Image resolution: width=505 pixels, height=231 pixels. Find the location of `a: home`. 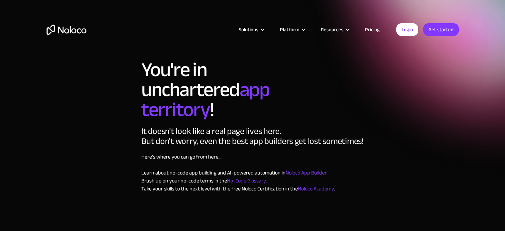

a: home is located at coordinates (67, 30).